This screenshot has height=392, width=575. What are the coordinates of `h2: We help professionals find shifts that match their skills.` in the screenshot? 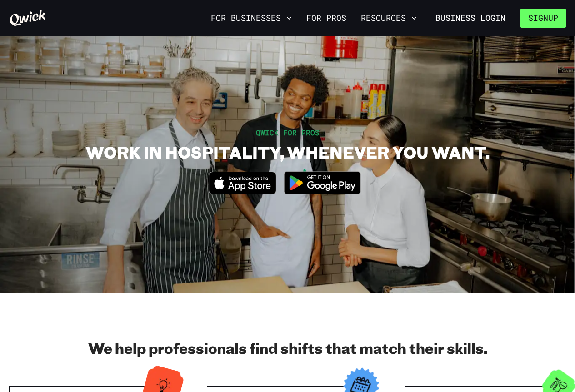 It's located at (287, 348).